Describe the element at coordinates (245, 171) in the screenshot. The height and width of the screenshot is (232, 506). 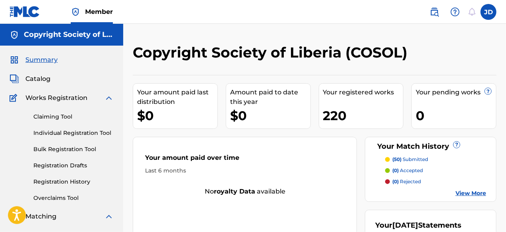
I see `div: Last 6 months` at that location.